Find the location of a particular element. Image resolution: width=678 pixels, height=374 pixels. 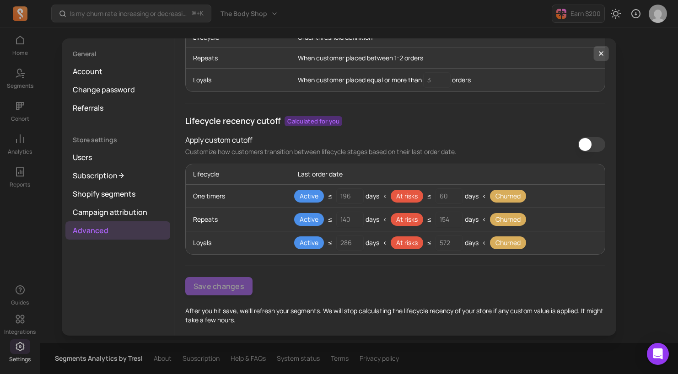

p: After you hit save, we'll refresh your segments. We will stop calculating the lifecycle recency o... is located at coordinates (395, 316).